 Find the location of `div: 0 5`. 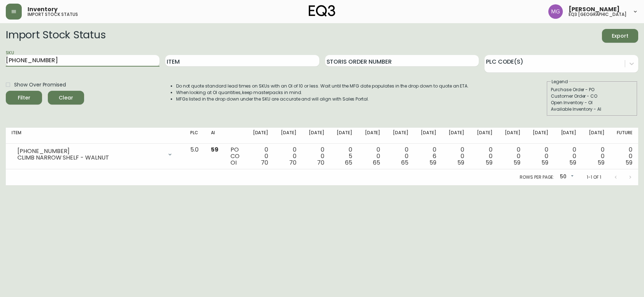

div: 0 5 is located at coordinates (344, 156).